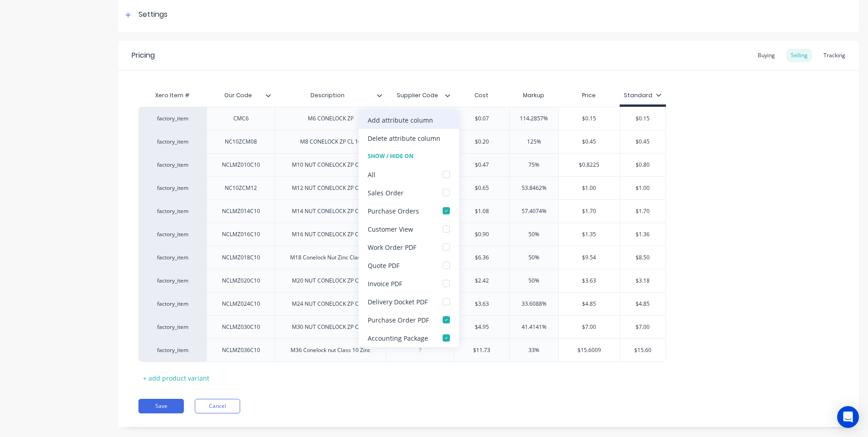 This screenshot has width=868, height=437. I want to click on div: factory_itemNCLMZ024C10M24 NUT CONELOCK ZP CL 1010395739.0$3.6333.6088%$4.85$4.85, so click(402, 303).